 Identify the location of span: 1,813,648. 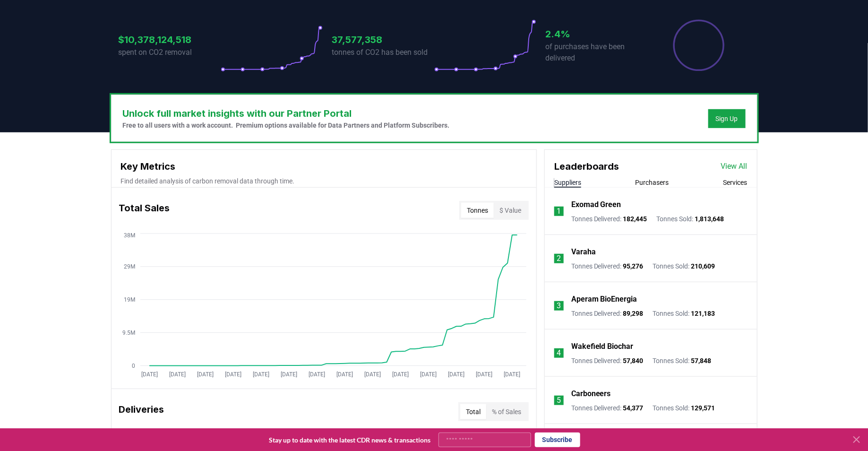
(710, 219).